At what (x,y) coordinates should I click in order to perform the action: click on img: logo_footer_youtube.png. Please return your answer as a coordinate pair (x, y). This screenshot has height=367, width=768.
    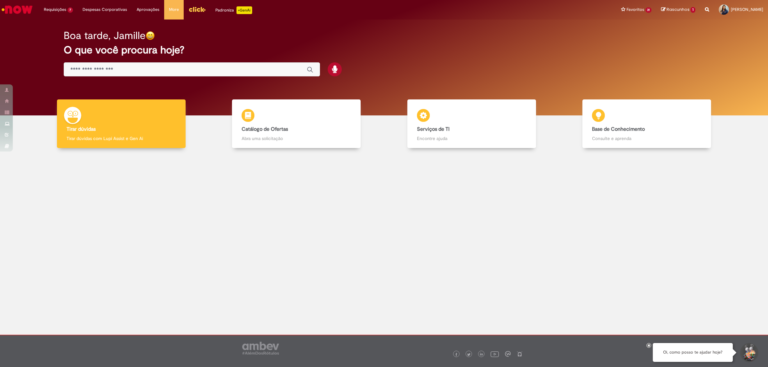
    Looking at the image, I should click on (494, 354).